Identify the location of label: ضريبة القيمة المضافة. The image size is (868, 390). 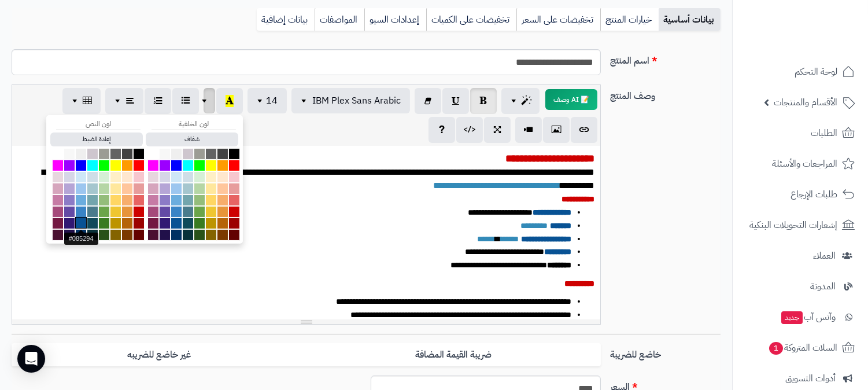
(454, 355).